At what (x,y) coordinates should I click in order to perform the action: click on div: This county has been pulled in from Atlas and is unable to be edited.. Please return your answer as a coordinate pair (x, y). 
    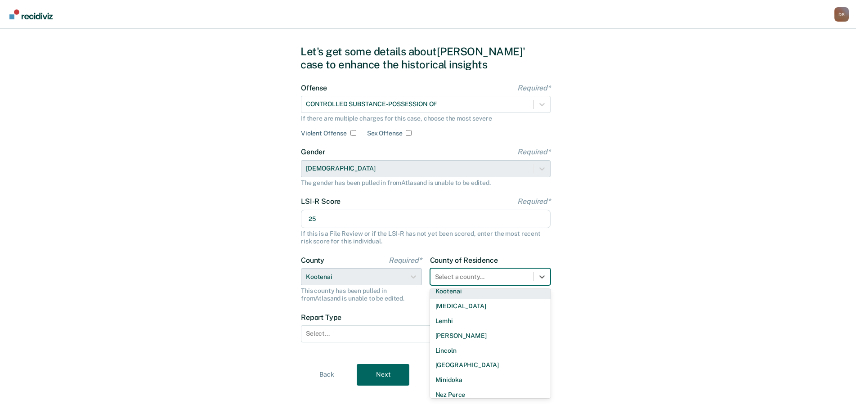
    Looking at the image, I should click on (361, 295).